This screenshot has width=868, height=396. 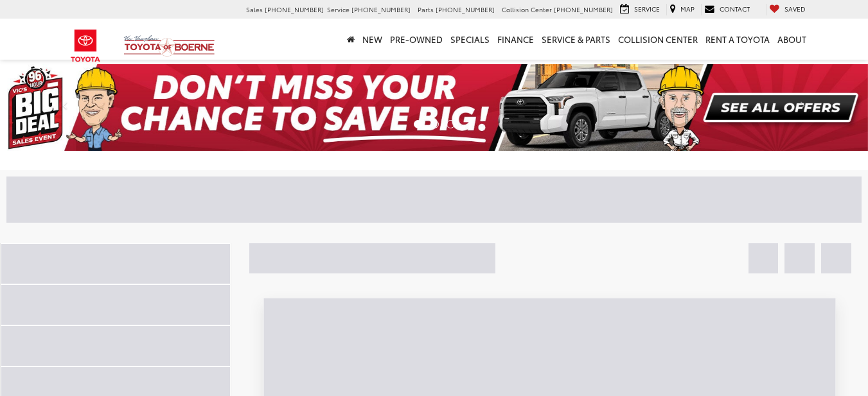 What do you see at coordinates (372, 39) in the screenshot?
I see `a: New` at bounding box center [372, 39].